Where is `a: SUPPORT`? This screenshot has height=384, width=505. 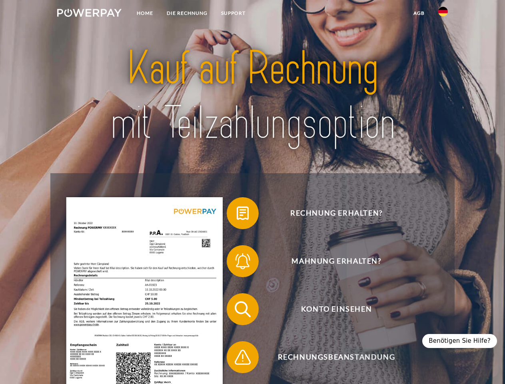 a: SUPPORT is located at coordinates (233, 13).